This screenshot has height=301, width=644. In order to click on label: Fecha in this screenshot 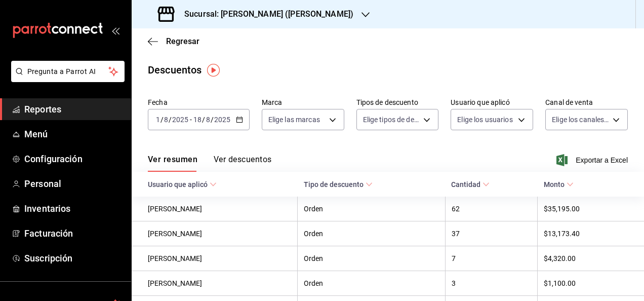, I will do `click(198, 102)`.